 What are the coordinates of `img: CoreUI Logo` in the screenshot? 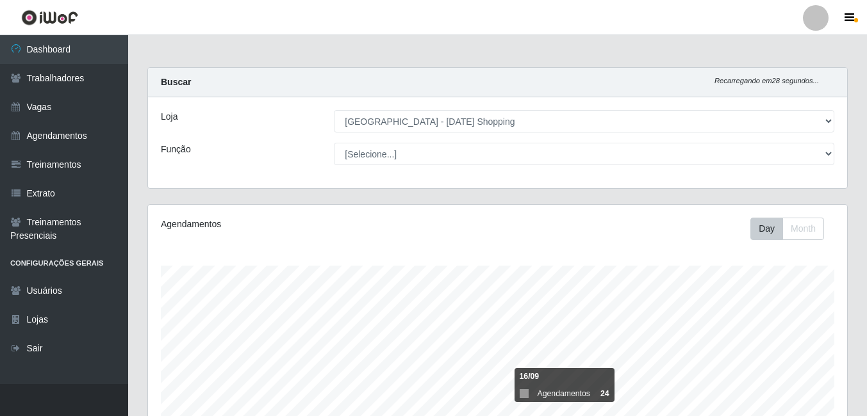 It's located at (49, 17).